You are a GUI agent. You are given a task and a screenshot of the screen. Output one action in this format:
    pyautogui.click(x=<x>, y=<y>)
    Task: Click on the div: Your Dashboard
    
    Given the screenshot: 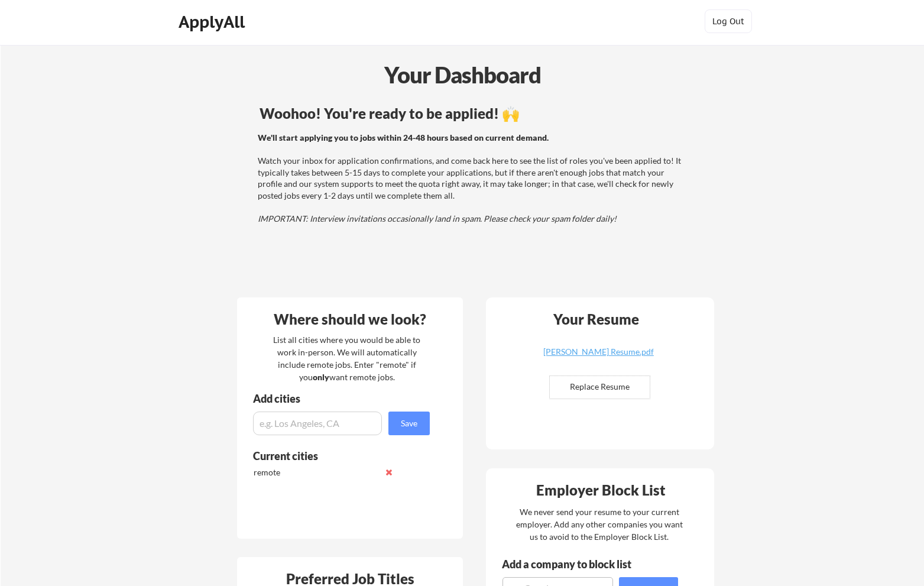 What is the action you would take?
    pyautogui.click(x=463, y=74)
    